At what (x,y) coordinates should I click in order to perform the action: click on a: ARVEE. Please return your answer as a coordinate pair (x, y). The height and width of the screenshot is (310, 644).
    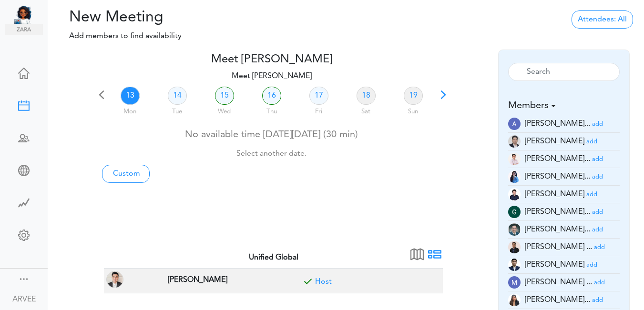
    Looking at the image, I should click on (24, 298).